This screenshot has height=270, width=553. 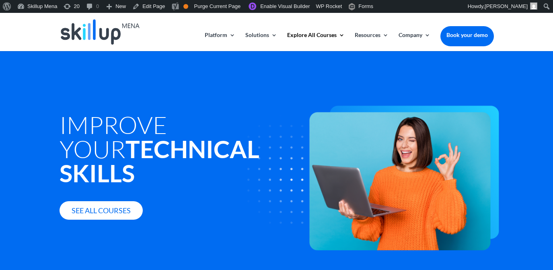 What do you see at coordinates (220, 41) in the screenshot?
I see `a: Platform` at bounding box center [220, 41].